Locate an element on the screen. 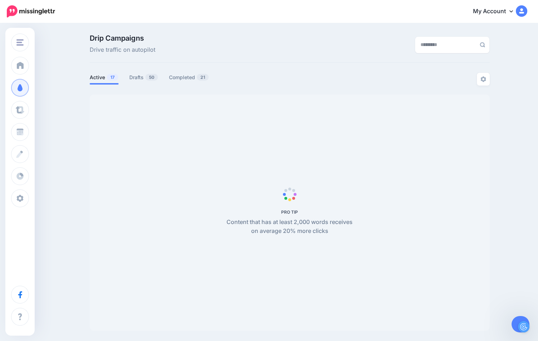 The height and width of the screenshot is (341, 538). span: Drip Campaigns is located at coordinates (122, 38).